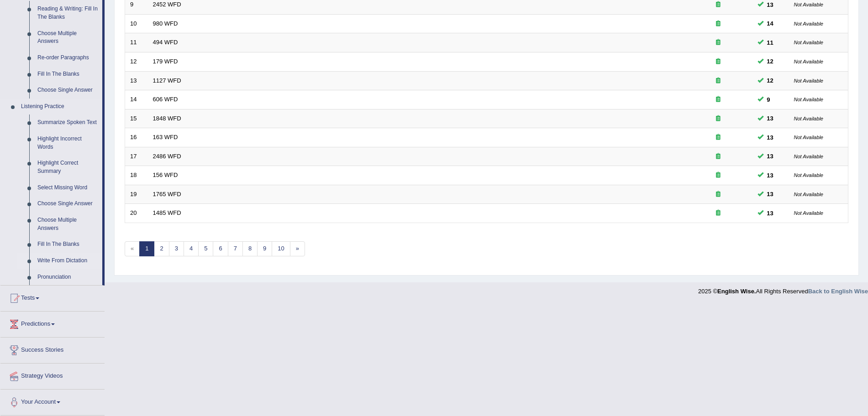  What do you see at coordinates (136, 100) in the screenshot?
I see `td: 14` at bounding box center [136, 100].